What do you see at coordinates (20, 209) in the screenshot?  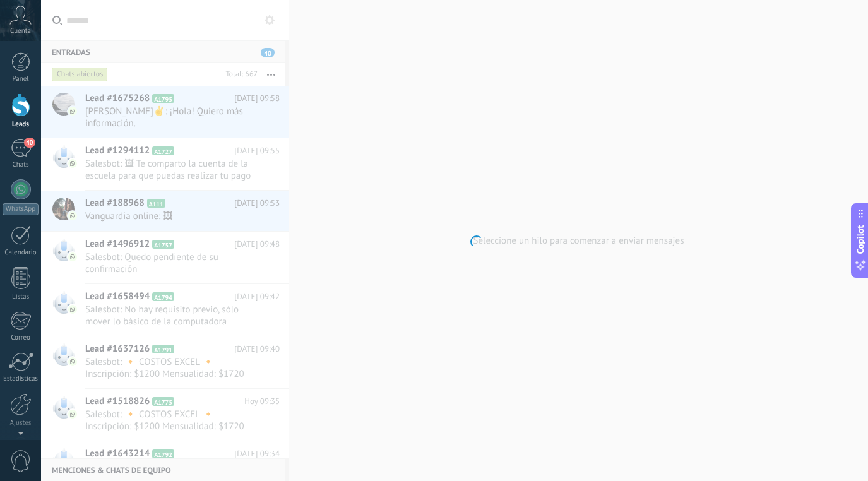 I see `div: WhatsApp` at bounding box center [20, 209].